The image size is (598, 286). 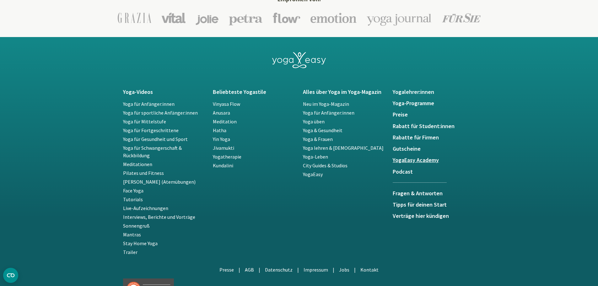 What do you see at coordinates (434, 149) in the screenshot?
I see `h5: Gutscheine` at bounding box center [434, 149].